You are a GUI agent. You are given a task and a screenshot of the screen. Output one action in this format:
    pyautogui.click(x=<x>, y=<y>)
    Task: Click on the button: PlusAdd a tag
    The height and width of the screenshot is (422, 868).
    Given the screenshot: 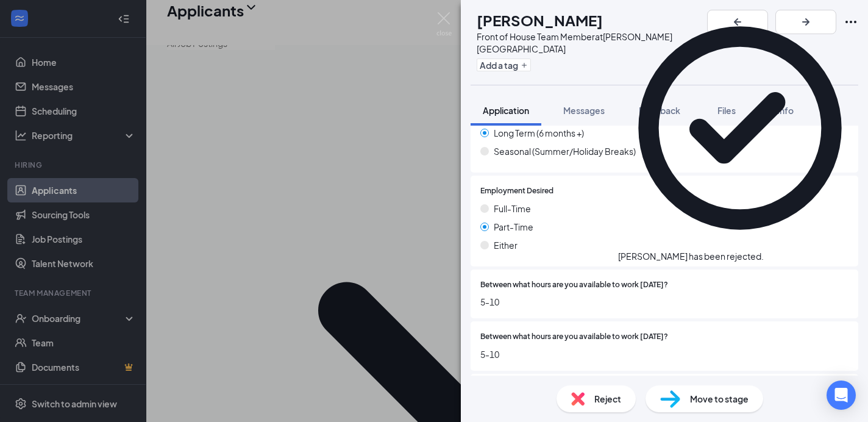 What is the action you would take?
    pyautogui.click(x=503, y=65)
    